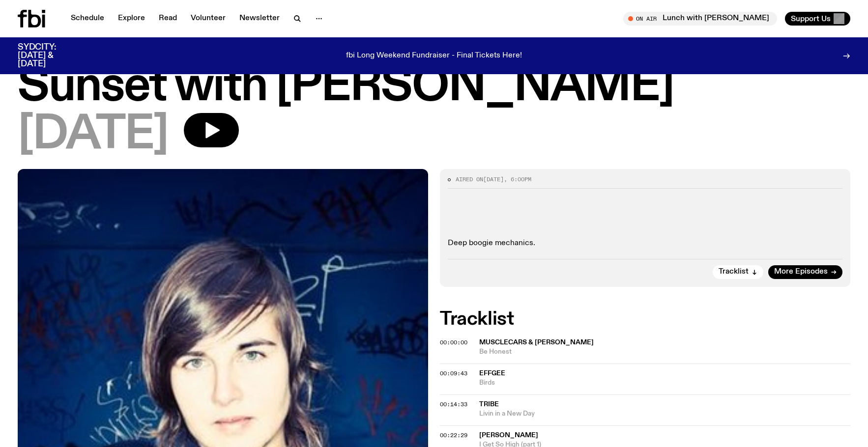 The height and width of the screenshot is (447, 868). What do you see at coordinates (517, 179) in the screenshot?
I see `span: , 6:00pm` at bounding box center [517, 179].